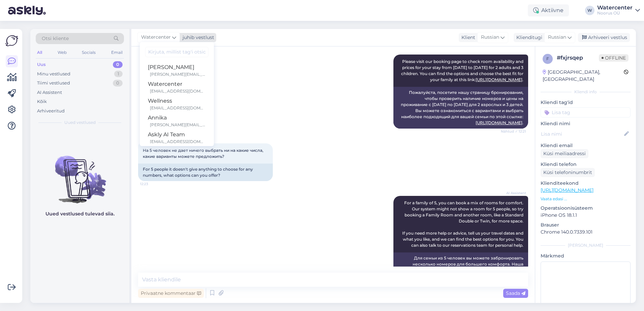 The image size is (644, 311). I want to click on div: Privaatne kommentaar, so click(170, 293).